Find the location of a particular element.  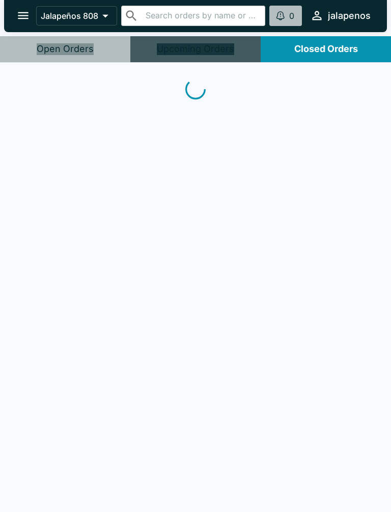

p: 0 is located at coordinates (292, 16).